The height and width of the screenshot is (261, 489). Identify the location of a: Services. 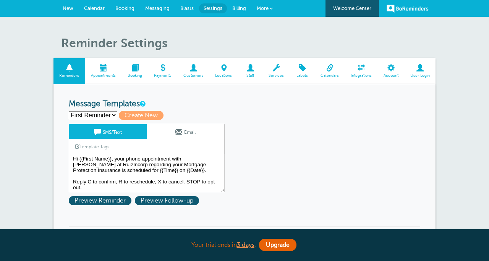
(276, 71).